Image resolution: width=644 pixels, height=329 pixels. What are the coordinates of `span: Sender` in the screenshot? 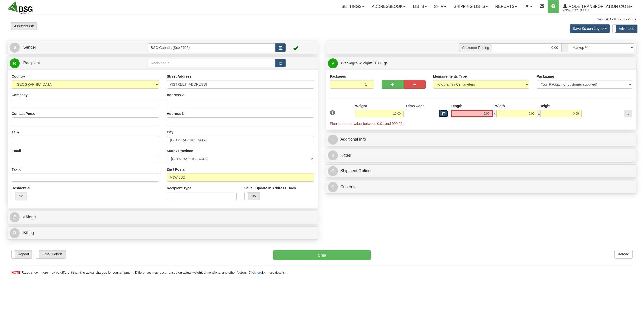 It's located at (30, 47).